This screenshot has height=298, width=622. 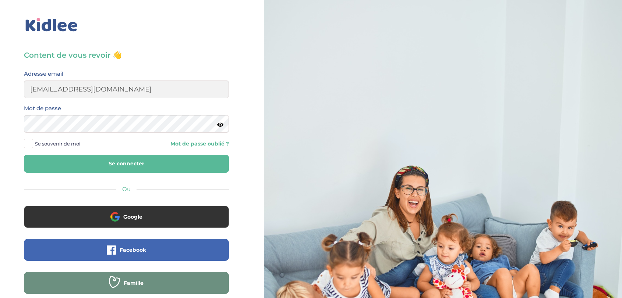 I want to click on a: Mot de passe oublié ?, so click(x=180, y=144).